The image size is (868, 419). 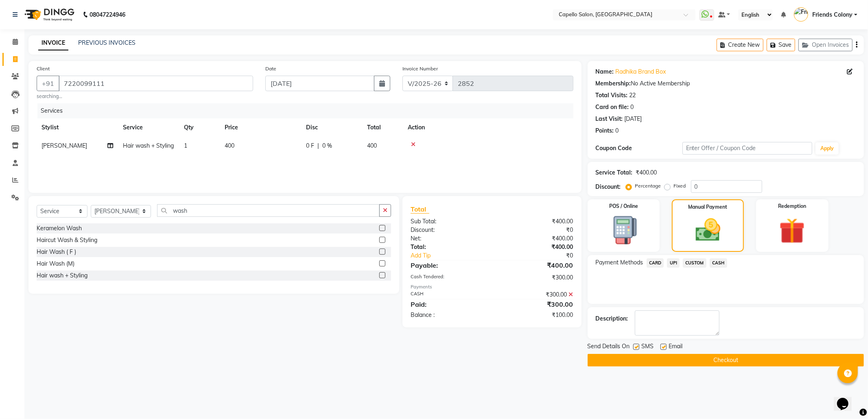 What do you see at coordinates (492, 287) in the screenshot?
I see `div: Payments` at bounding box center [492, 287].